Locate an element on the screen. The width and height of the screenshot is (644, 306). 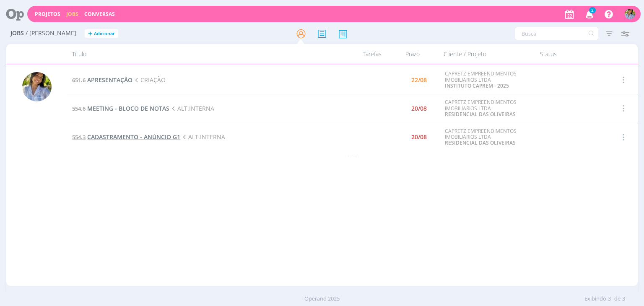
button: Projetos is located at coordinates (47, 15).